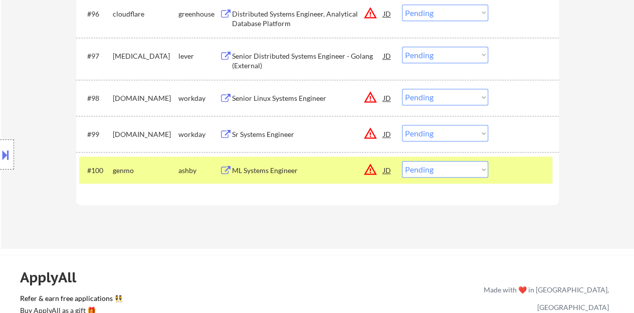 The image size is (634, 313). What do you see at coordinates (96, 56) in the screenshot?
I see `div: #97` at bounding box center [96, 56].